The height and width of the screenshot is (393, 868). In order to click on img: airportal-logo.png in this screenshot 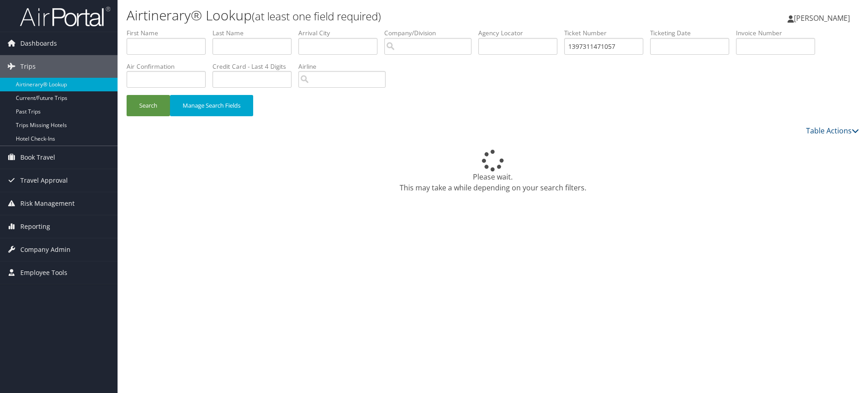, I will do `click(65, 16)`.